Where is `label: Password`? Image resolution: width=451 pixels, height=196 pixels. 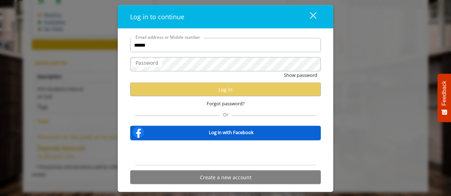
label: Password is located at coordinates (147, 63).